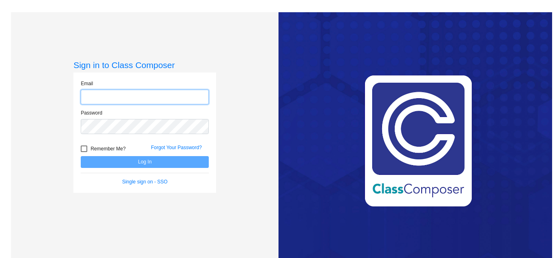  What do you see at coordinates (176, 148) in the screenshot?
I see `a: Forgot Your Password?` at bounding box center [176, 148].